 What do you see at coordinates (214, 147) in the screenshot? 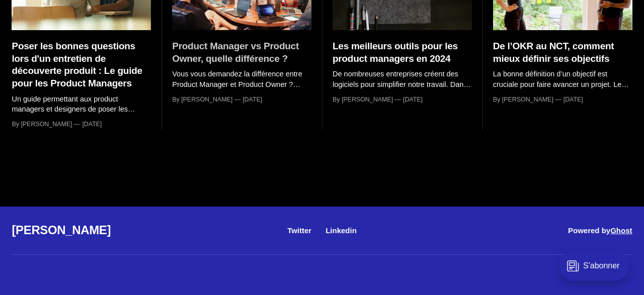
I see `button: Se connecter` at bounding box center [214, 147].